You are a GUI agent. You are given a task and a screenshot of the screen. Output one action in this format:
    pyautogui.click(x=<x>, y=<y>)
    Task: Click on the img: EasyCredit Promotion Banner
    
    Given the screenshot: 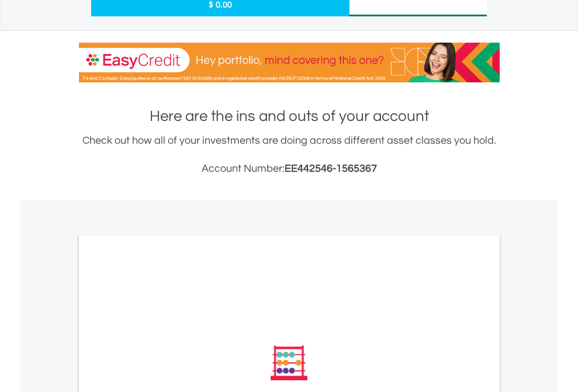 What is the action you would take?
    pyautogui.click(x=289, y=62)
    